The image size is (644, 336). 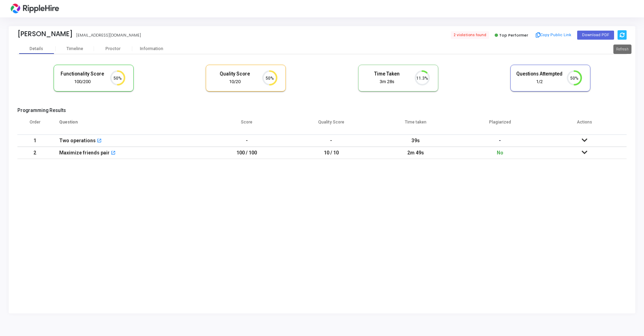 What do you see at coordinates (113, 49) in the screenshot?
I see `div: Proctor` at bounding box center [113, 49].